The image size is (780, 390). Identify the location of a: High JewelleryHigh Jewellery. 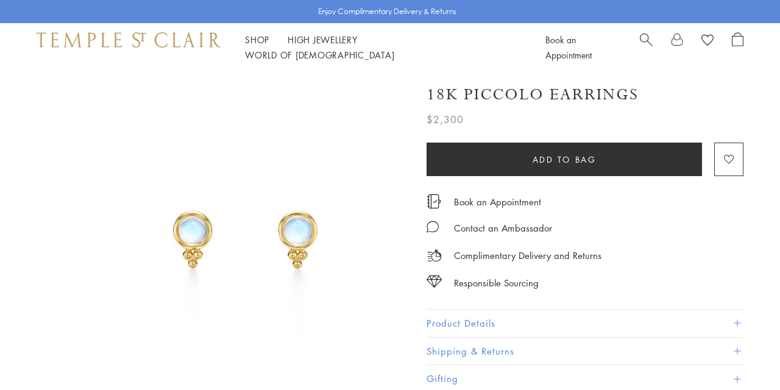
(323, 40).